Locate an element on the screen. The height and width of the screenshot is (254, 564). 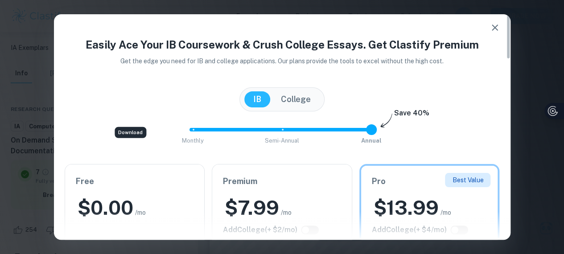
h6: Free is located at coordinates (135, 181).